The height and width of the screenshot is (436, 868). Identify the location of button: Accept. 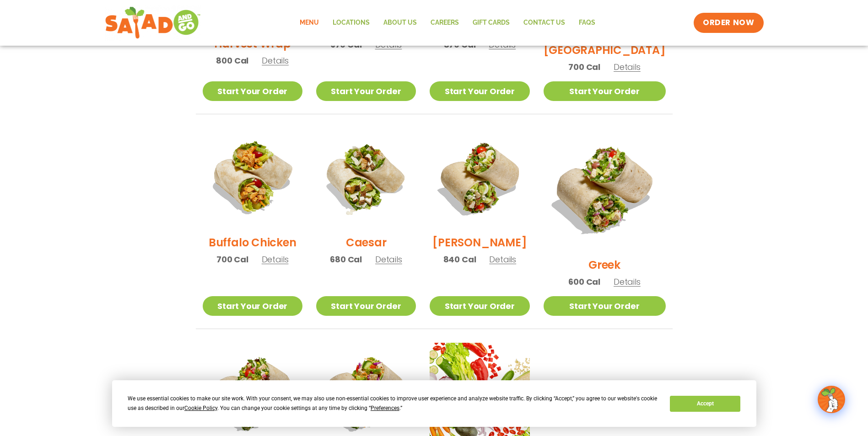
(705, 404).